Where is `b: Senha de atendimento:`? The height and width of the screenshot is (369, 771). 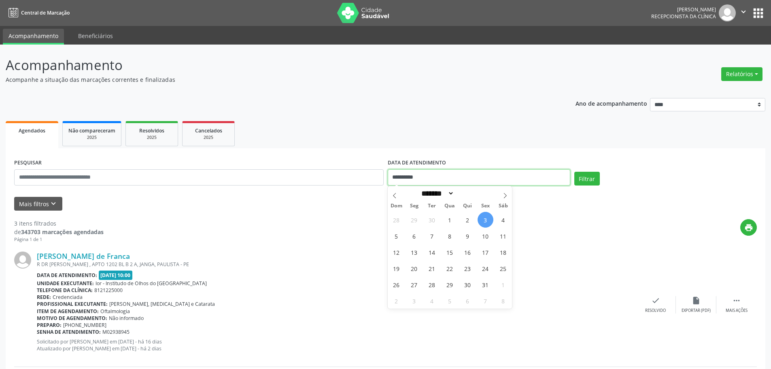 b: Senha de atendimento: is located at coordinates (69, 332).